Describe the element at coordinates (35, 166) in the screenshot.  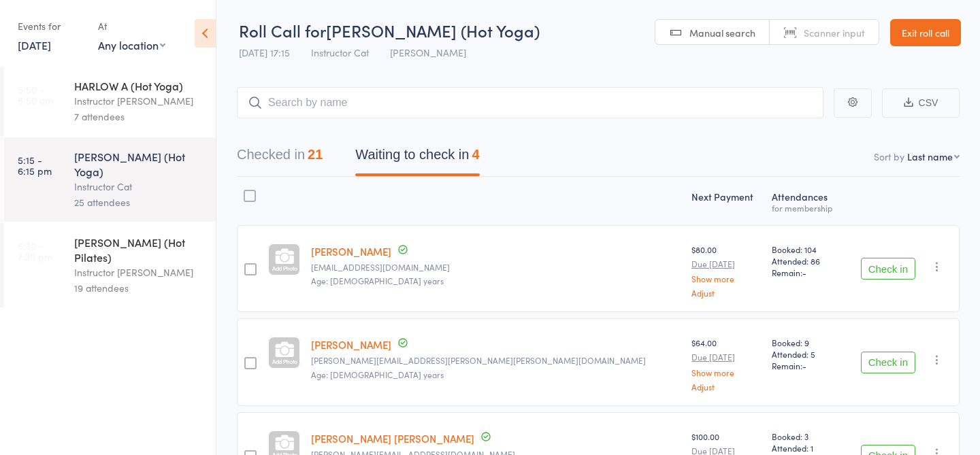
I see `time: 5:15 - 6:15 pm` at that location.